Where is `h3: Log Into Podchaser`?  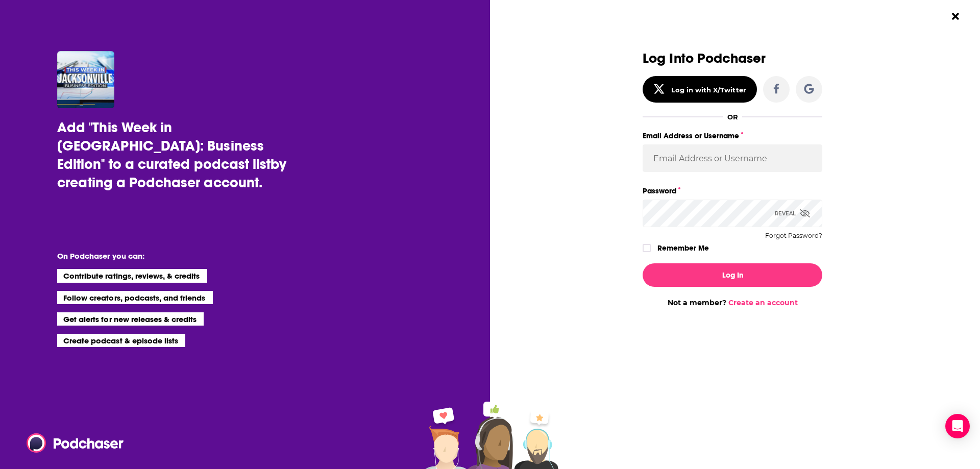 h3: Log Into Podchaser is located at coordinates (732, 58).